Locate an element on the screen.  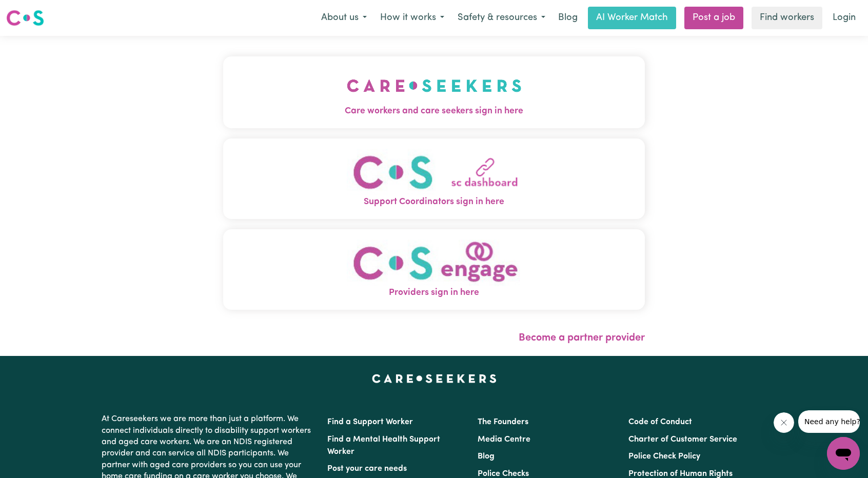
a: Careseekers home page is located at coordinates (434, 379).